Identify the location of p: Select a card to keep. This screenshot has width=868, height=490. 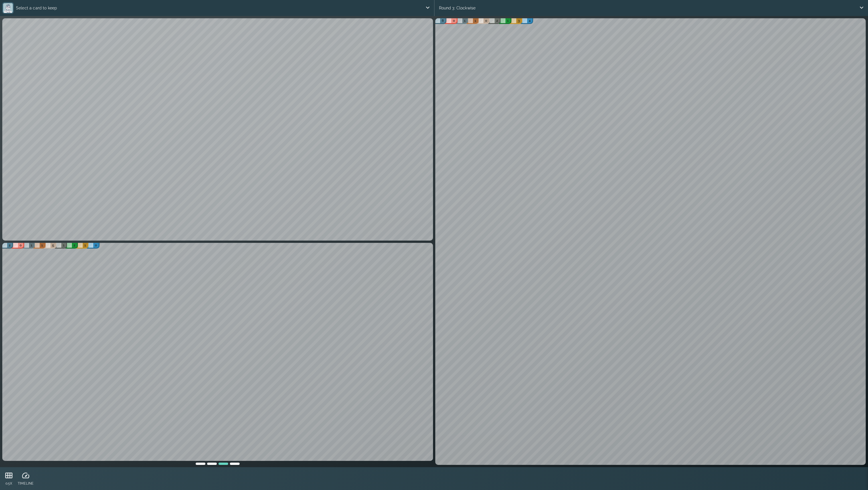
(220, 8).